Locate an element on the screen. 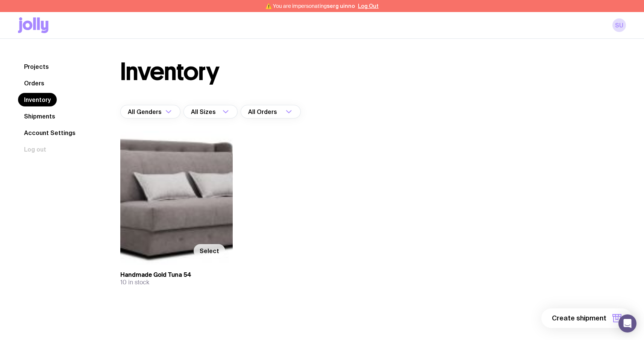  a: Shipments is located at coordinates (39, 116).